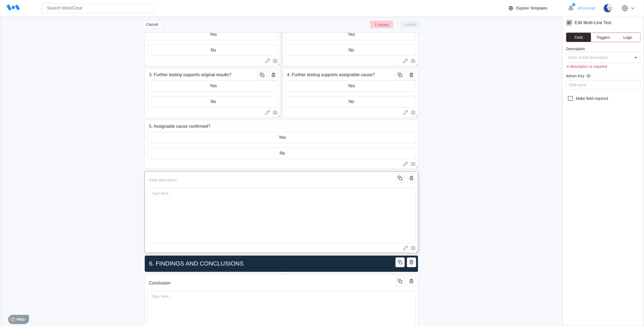  What do you see at coordinates (604, 37) in the screenshot?
I see `button: Triggers` at bounding box center [604, 37].